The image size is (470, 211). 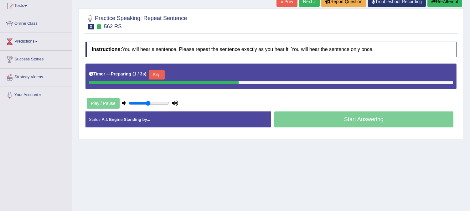 What do you see at coordinates (271, 50) in the screenshot?
I see `h4: You will hear a sentence. Please repeat the sentence exactly as you hear it. You will hear the se...` at bounding box center [271, 50].